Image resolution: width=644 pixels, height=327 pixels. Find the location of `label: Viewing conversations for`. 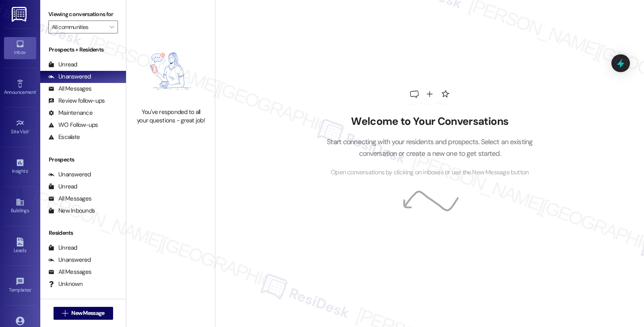

label: Viewing conversations for is located at coordinates (83, 14).